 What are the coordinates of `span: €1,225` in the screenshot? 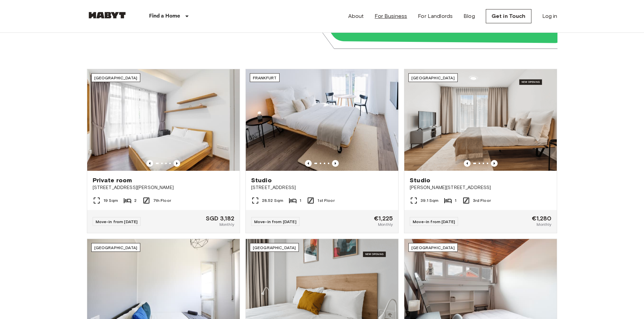 It's located at (384, 219).